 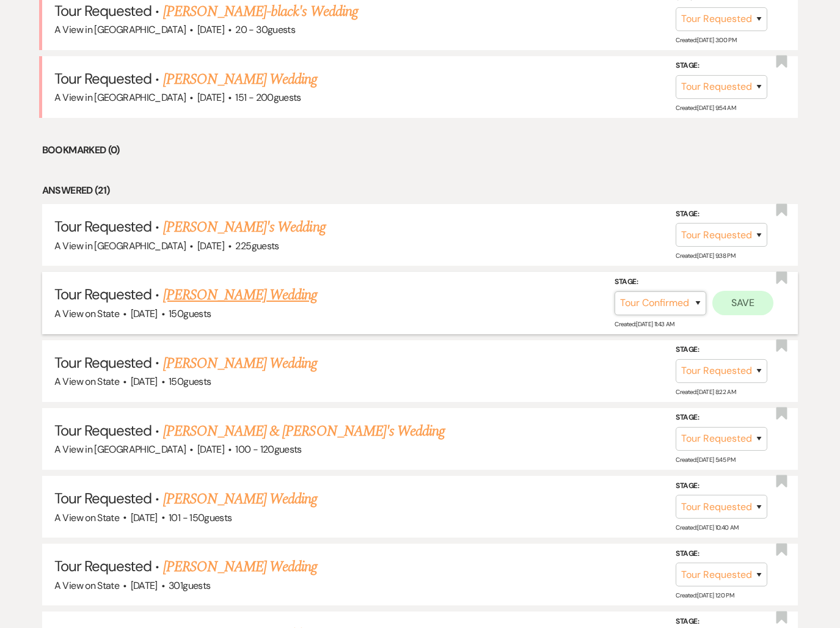 I want to click on button: Save, so click(x=743, y=303).